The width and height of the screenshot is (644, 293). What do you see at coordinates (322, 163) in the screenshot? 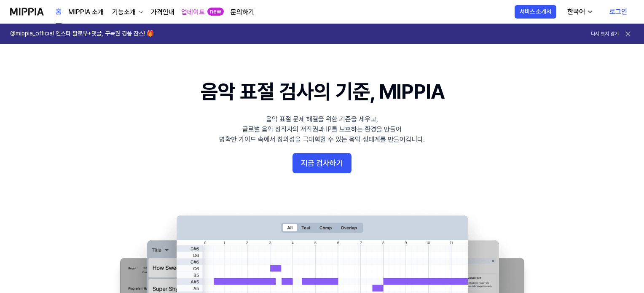
I see `button: 지금 검사하기` at bounding box center [322, 163].